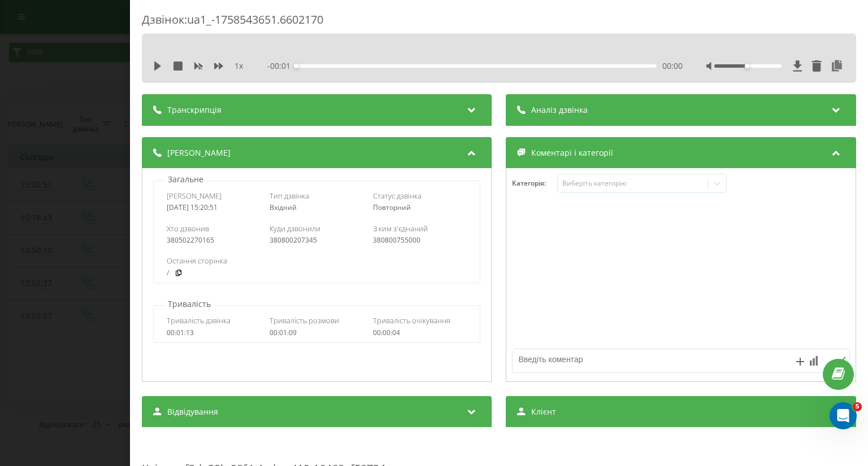  I want to click on span: Тривалість розмови, so click(304, 320).